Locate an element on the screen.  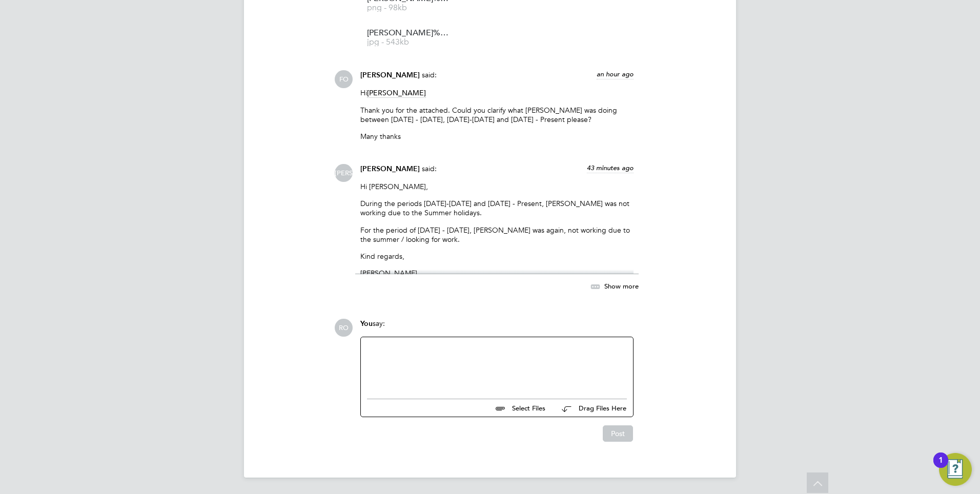
span: jpg - 543kb is located at coordinates (408, 42).